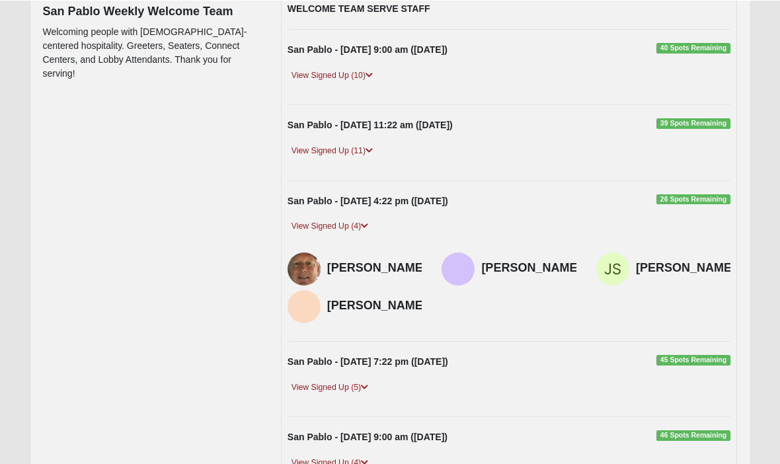 The height and width of the screenshot is (464, 780). I want to click on a: View Signed Up (11), so click(332, 150).